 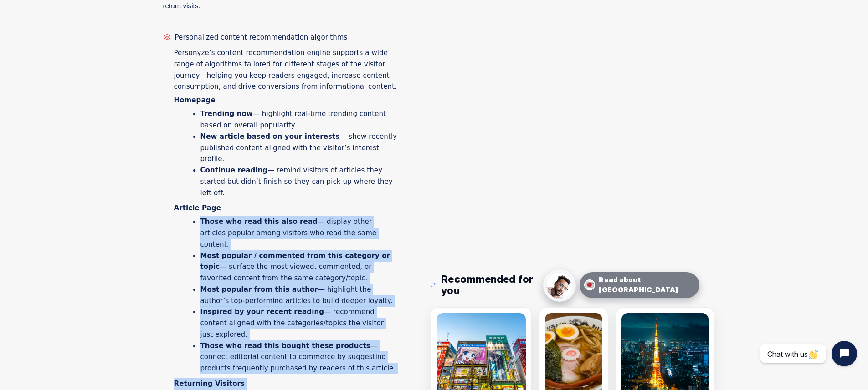 I want to click on li: — connect editorial content to commerce by suggesting products frequently purchased by readers of..., so click(x=299, y=357).